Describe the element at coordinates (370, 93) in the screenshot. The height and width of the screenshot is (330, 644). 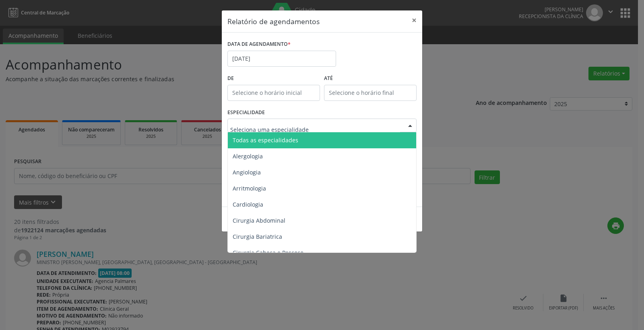
I see `input: Selecione o horário final` at that location.